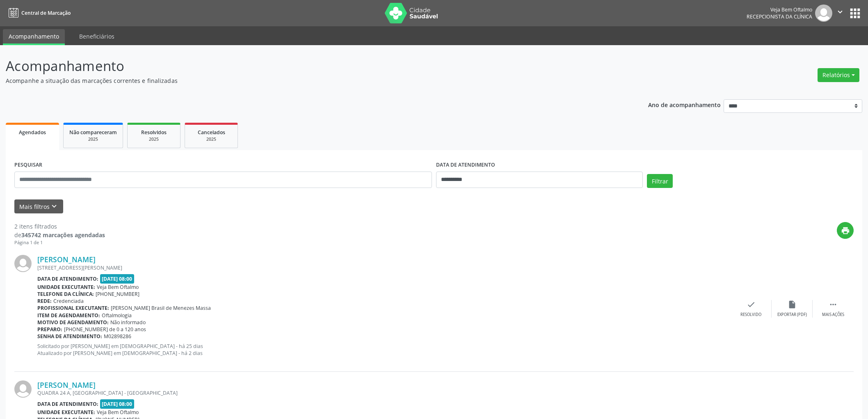  What do you see at coordinates (839, 75) in the screenshot?
I see `button: Relatórios` at bounding box center [839, 75].